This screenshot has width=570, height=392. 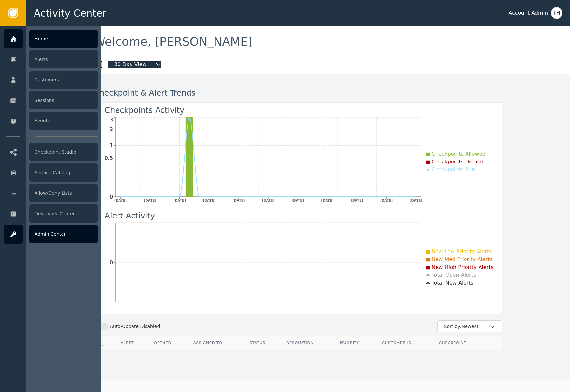 I want to click on div: Alerts, so click(x=64, y=59).